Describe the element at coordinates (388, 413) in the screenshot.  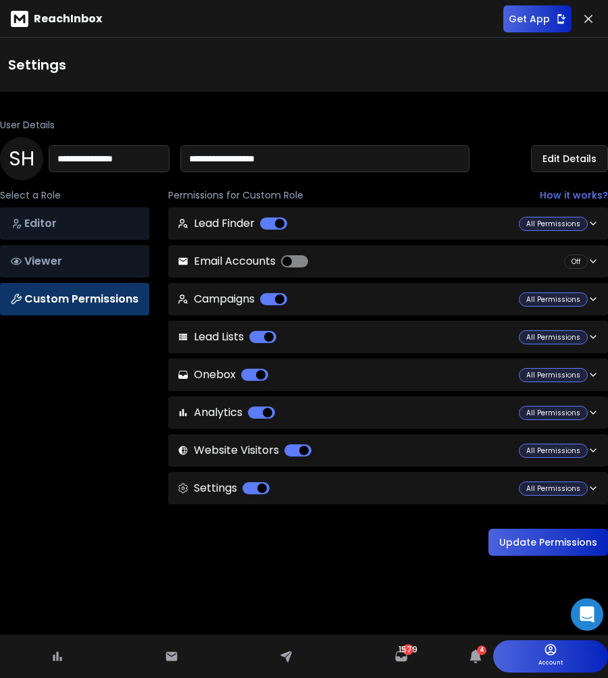
I see `button: Analytics All Permissions` at that location.